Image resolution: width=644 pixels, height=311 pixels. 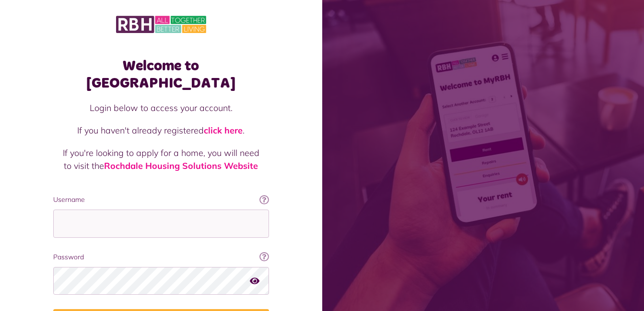 What do you see at coordinates (181, 165) in the screenshot?
I see `a: Rochdale Housing Solutions Website` at bounding box center [181, 165].